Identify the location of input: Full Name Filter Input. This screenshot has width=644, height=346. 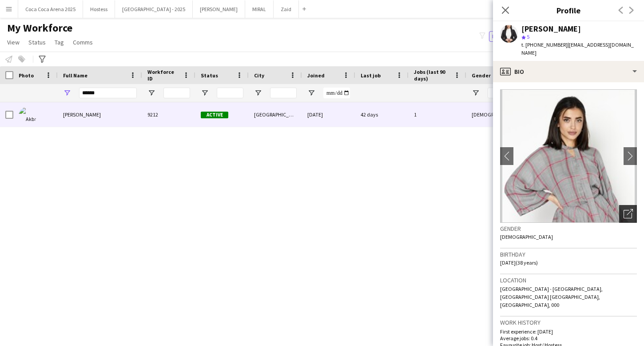
(108, 93).